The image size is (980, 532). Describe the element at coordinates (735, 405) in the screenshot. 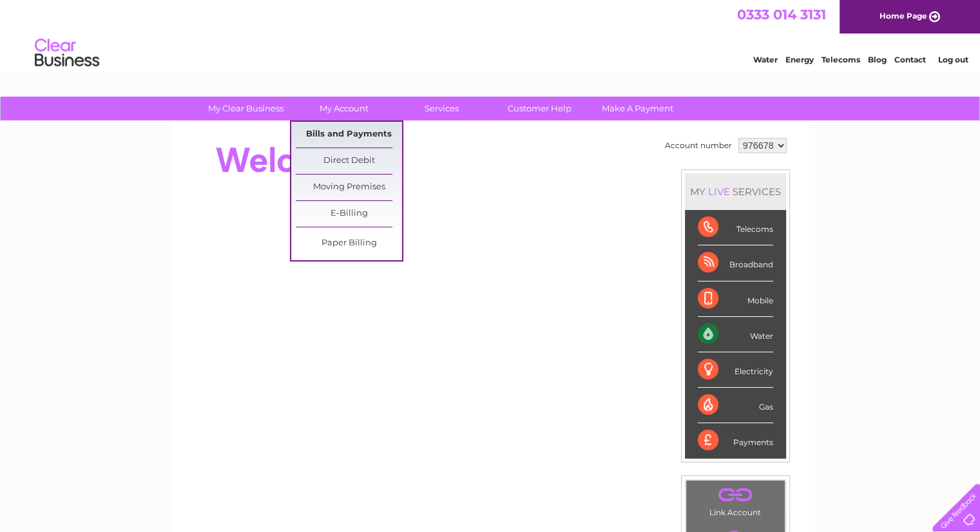

I see `div: Gas` at that location.